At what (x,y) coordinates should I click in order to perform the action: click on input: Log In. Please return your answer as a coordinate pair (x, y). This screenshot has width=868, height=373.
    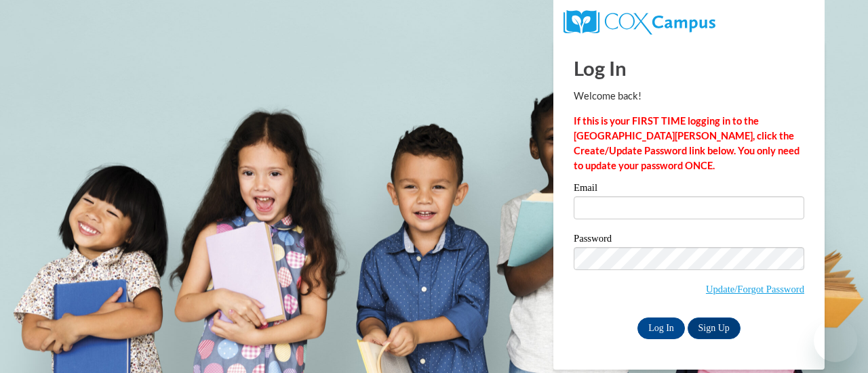
    Looking at the image, I should click on (661, 328).